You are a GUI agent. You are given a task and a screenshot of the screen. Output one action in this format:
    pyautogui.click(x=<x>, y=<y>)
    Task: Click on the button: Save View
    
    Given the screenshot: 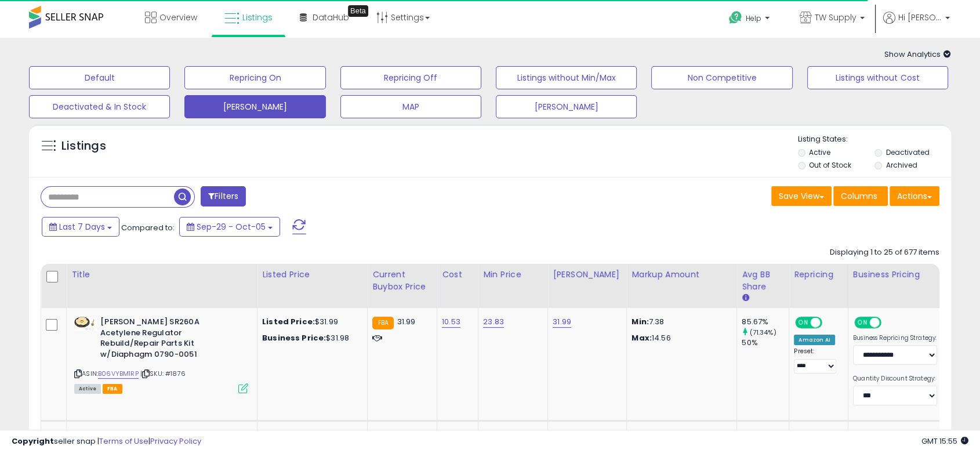 What is the action you would take?
    pyautogui.click(x=802, y=196)
    